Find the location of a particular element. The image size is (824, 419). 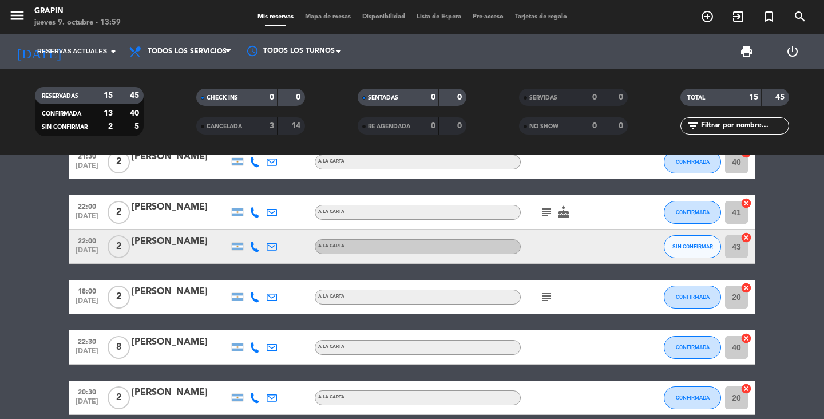

span: 18:00 is located at coordinates (87, 290).